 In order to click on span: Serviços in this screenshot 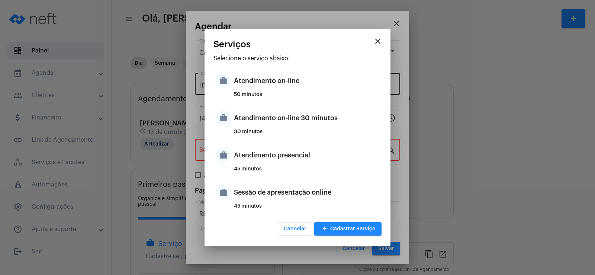, I will do `click(232, 44)`.